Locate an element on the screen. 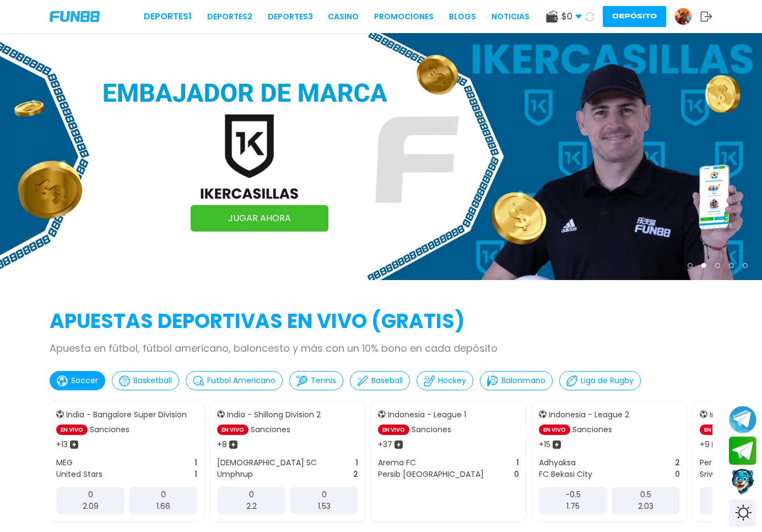 The width and height of the screenshot is (762, 532). p: Indonesia - League 1 is located at coordinates (427, 414).